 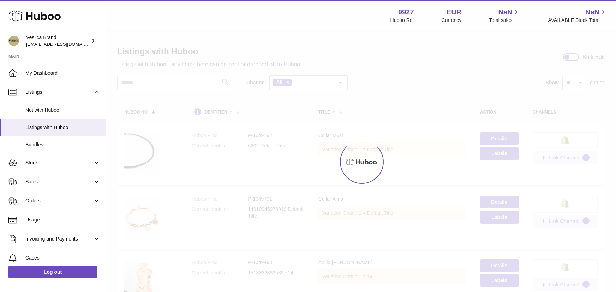 I want to click on span: Sales, so click(x=59, y=182).